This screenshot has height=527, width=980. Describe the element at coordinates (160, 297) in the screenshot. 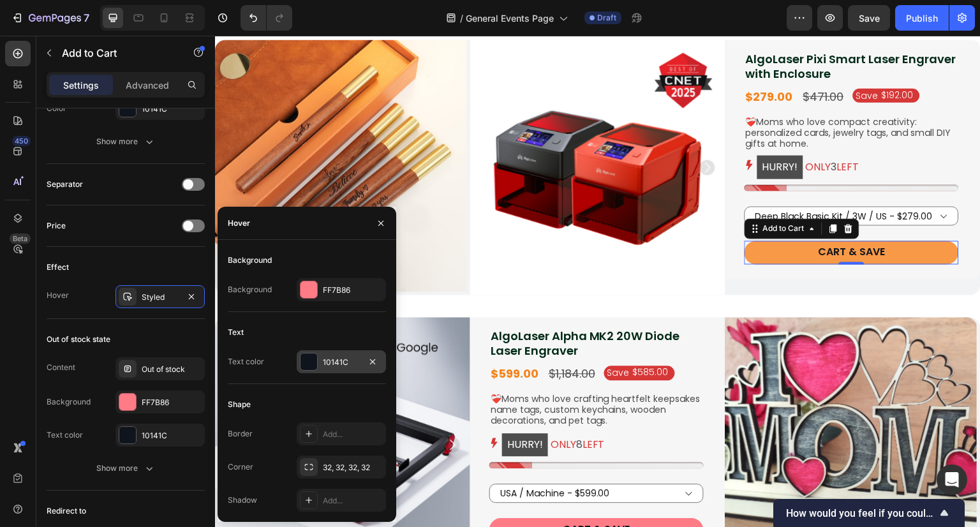

I see `div: Styled` at that location.